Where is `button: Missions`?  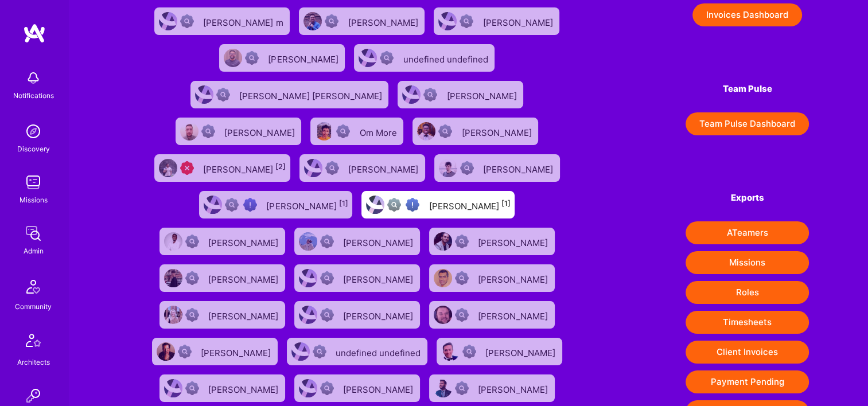 button: Missions is located at coordinates (747, 263).